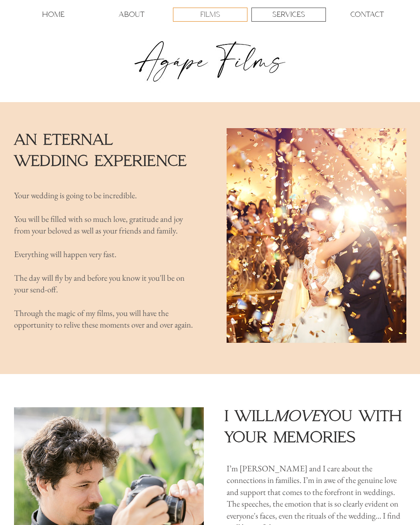 The image size is (420, 525). What do you see at coordinates (367, 15) in the screenshot?
I see `a: CONTACT` at bounding box center [367, 15].